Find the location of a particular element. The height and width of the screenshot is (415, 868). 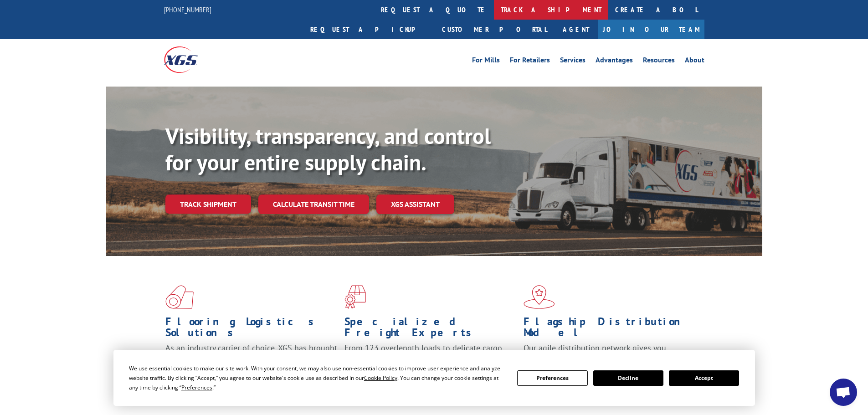

a: XGS ASSISTANT is located at coordinates (415, 204).